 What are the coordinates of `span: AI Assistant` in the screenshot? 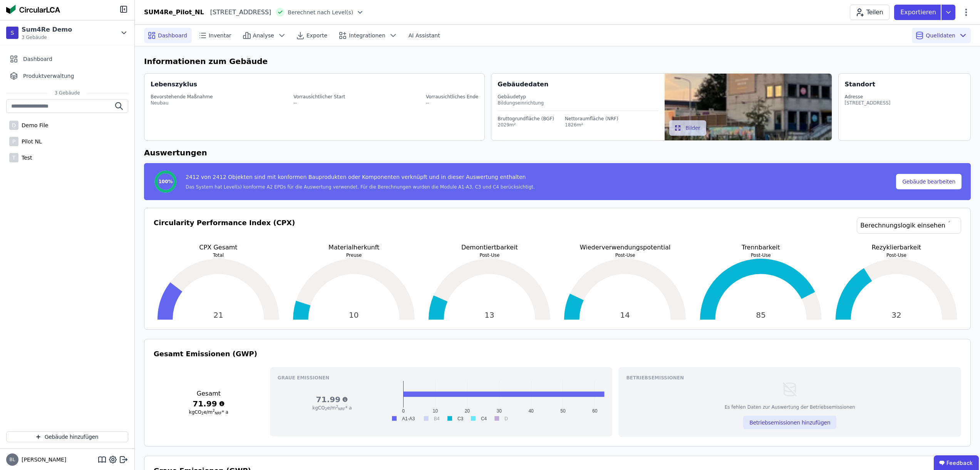 It's located at (425, 36).